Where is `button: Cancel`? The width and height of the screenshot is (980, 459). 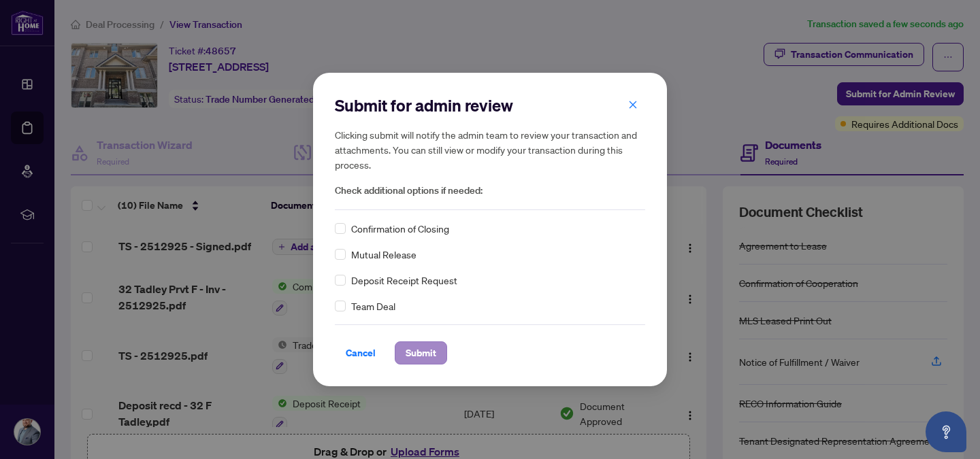 button: Cancel is located at coordinates (360, 353).